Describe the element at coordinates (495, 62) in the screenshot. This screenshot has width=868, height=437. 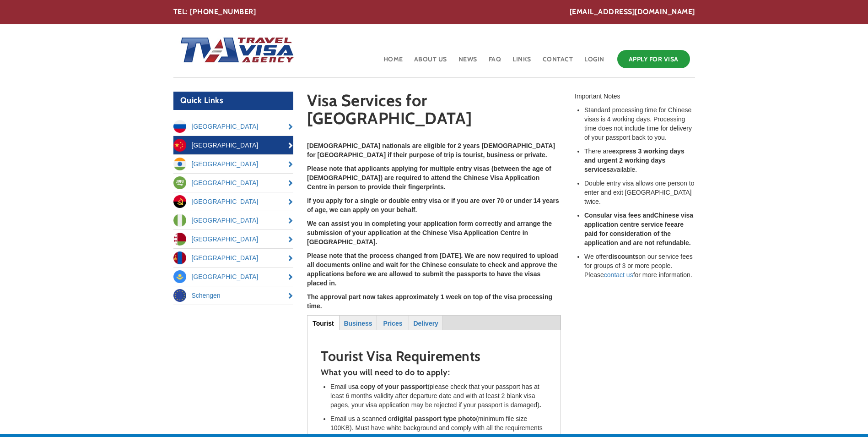
I see `a: FAQ` at that location.